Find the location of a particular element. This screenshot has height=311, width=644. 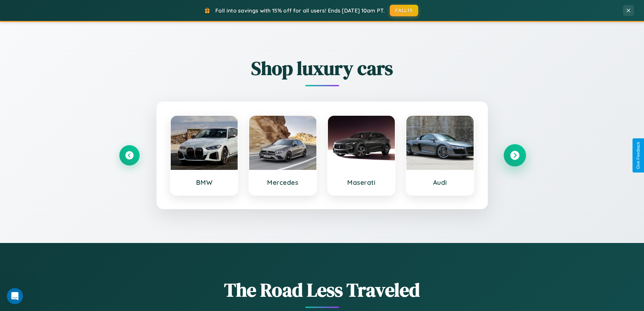

h1: The Road Less Traveled is located at coordinates (322, 290).